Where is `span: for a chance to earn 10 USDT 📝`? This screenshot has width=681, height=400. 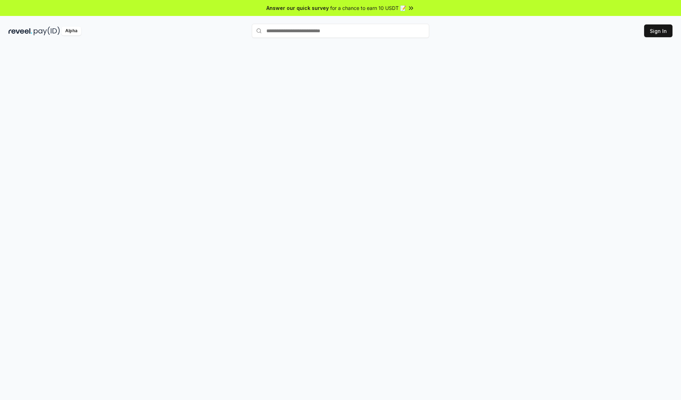
span: for a chance to earn 10 USDT 📝 is located at coordinates (368, 8).